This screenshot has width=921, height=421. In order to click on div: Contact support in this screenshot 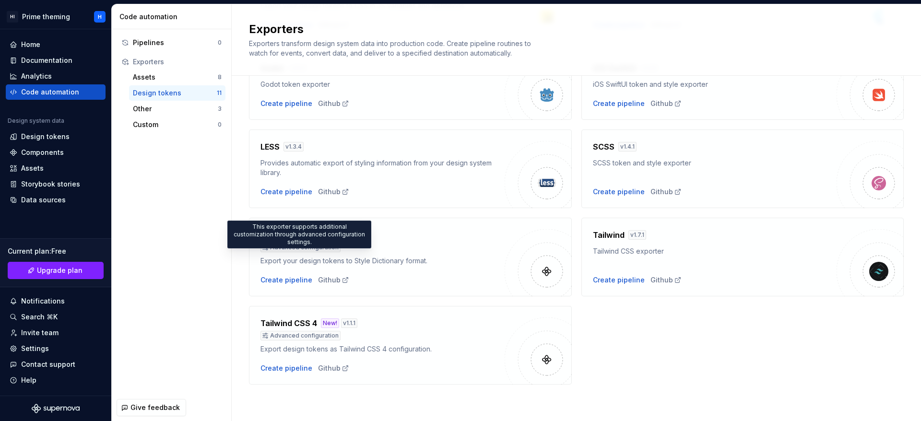, I will do `click(48, 365)`.